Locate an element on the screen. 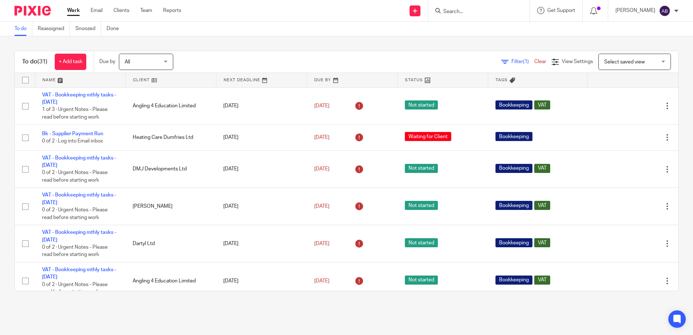 This screenshot has height=335, width=693. a: Team is located at coordinates (146, 11).